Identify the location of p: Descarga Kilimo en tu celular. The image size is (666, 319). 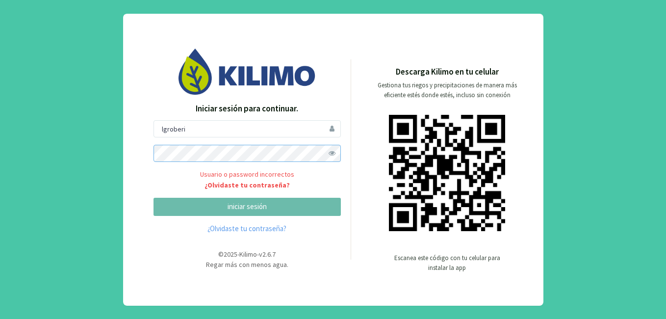
(448, 72).